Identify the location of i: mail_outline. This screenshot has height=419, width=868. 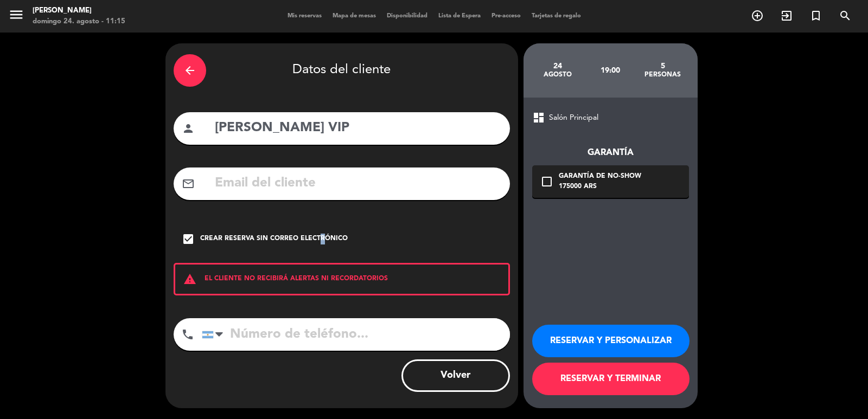
(188, 184).